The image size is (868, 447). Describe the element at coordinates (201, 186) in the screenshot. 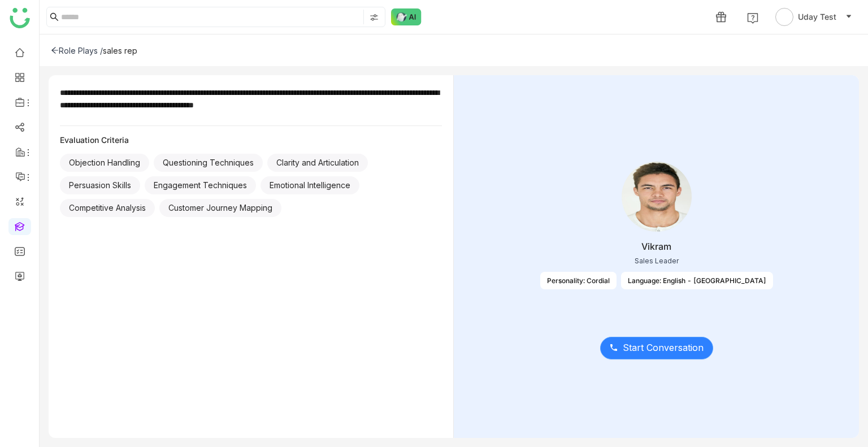

I see `div: Engagement Techniques` at that location.